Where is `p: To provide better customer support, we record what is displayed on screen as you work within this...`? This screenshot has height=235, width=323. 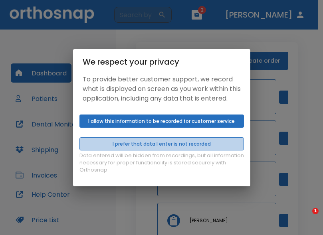
p: To provide better customer support, we record what is displayed on screen as you work within this... is located at coordinates (162, 89).